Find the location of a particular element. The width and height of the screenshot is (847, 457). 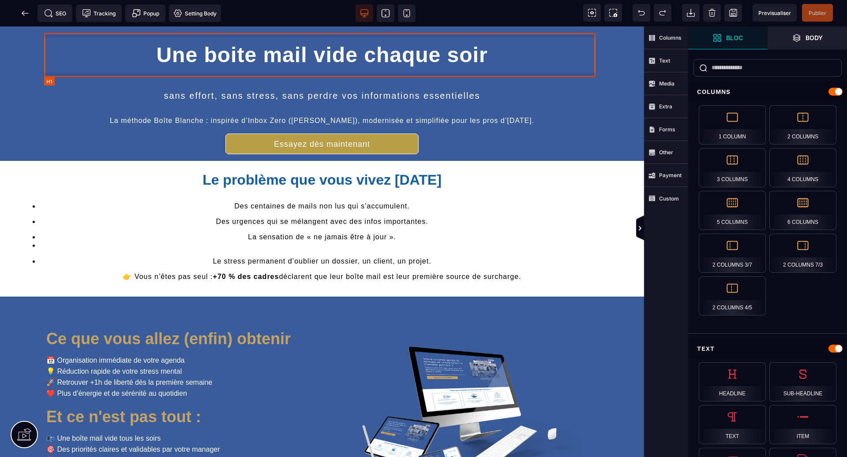

p: Des centaines de mails non lus qui s’accumulent. is located at coordinates (322, 179).